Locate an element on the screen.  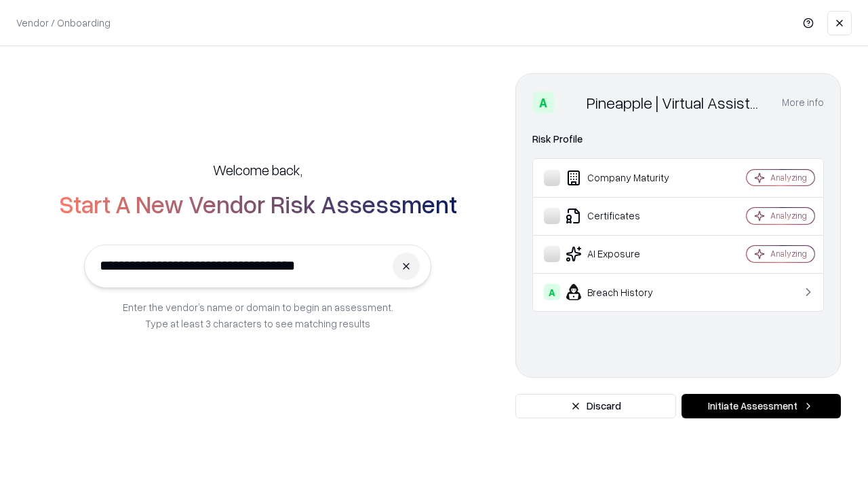
div: Risk Profile is located at coordinates (678, 139).